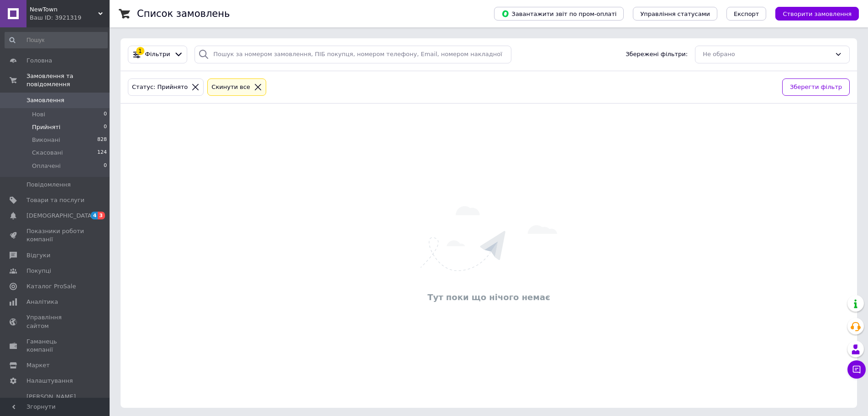 Image resolution: width=868 pixels, height=416 pixels. What do you see at coordinates (50, 381) in the screenshot?
I see `span: Налаштування` at bounding box center [50, 381].